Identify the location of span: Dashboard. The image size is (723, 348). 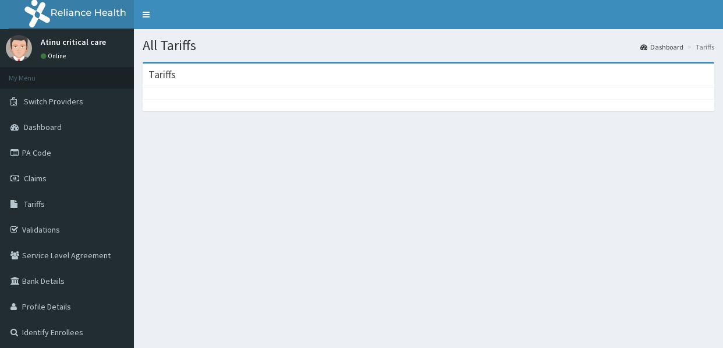
(42, 127).